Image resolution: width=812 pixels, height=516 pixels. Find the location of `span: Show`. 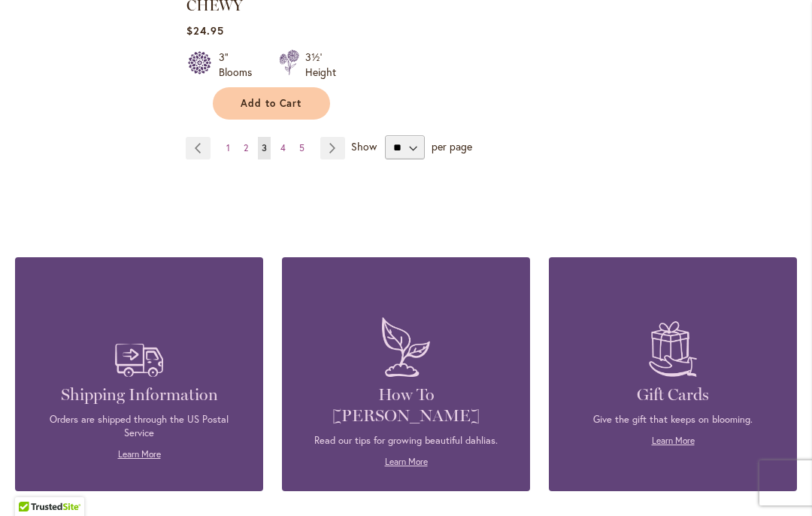

span: Show is located at coordinates (364, 146).